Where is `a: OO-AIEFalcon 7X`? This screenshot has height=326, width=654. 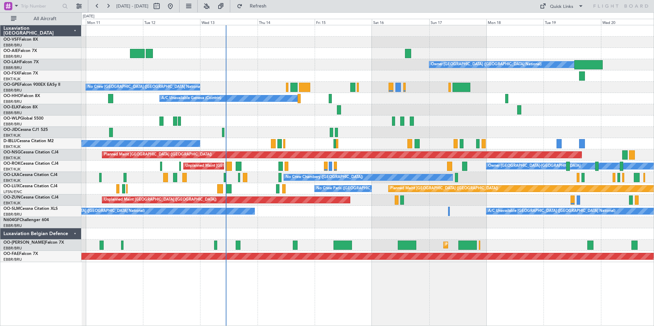 a: OO-AIEFalcon 7X is located at coordinates (20, 51).